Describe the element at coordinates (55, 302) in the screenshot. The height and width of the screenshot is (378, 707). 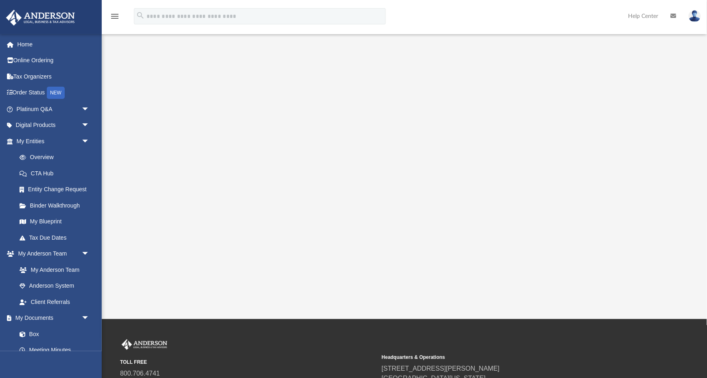
I see `a: Client Referrals` at that location.